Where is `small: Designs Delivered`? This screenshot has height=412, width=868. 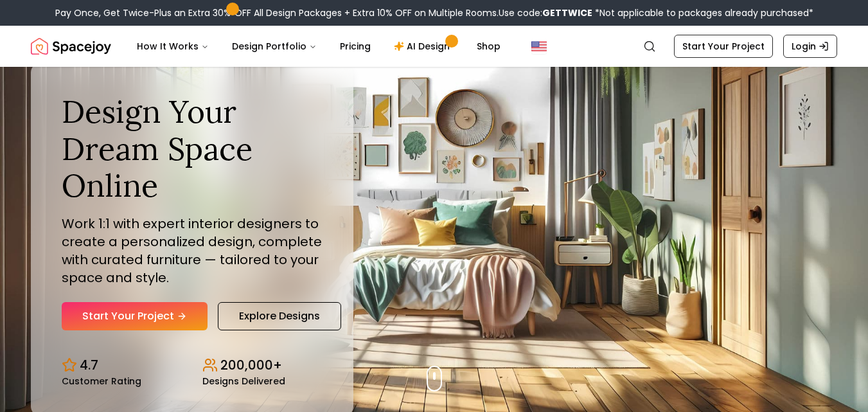 small: Designs Delivered is located at coordinates (243, 381).